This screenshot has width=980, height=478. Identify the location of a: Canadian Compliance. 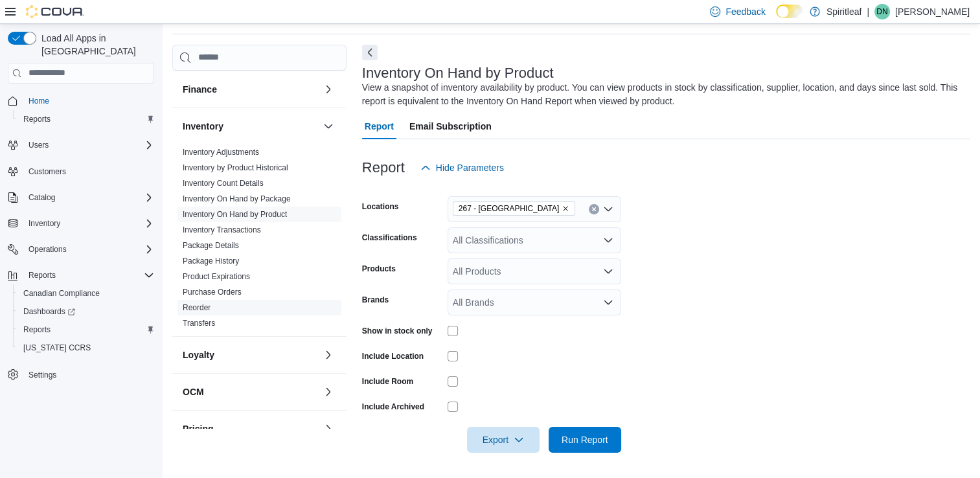
(62, 294).